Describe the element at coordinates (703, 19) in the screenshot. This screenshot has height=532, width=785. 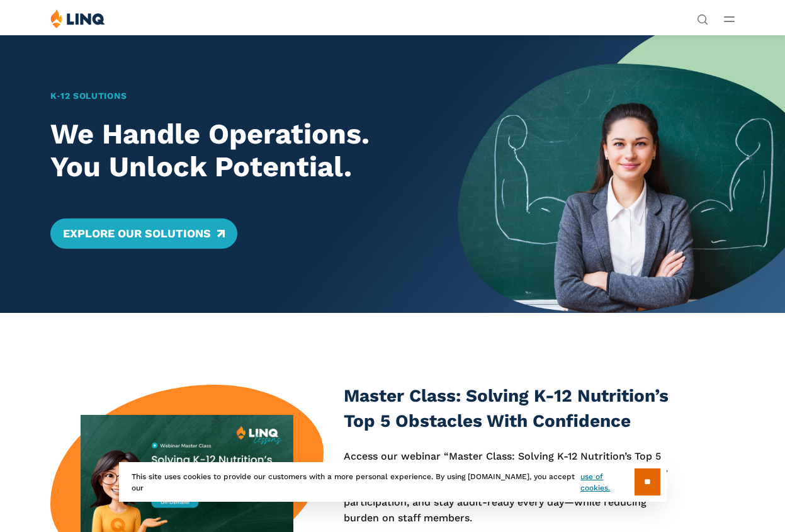
I see `button: Open Search Bar` at that location.